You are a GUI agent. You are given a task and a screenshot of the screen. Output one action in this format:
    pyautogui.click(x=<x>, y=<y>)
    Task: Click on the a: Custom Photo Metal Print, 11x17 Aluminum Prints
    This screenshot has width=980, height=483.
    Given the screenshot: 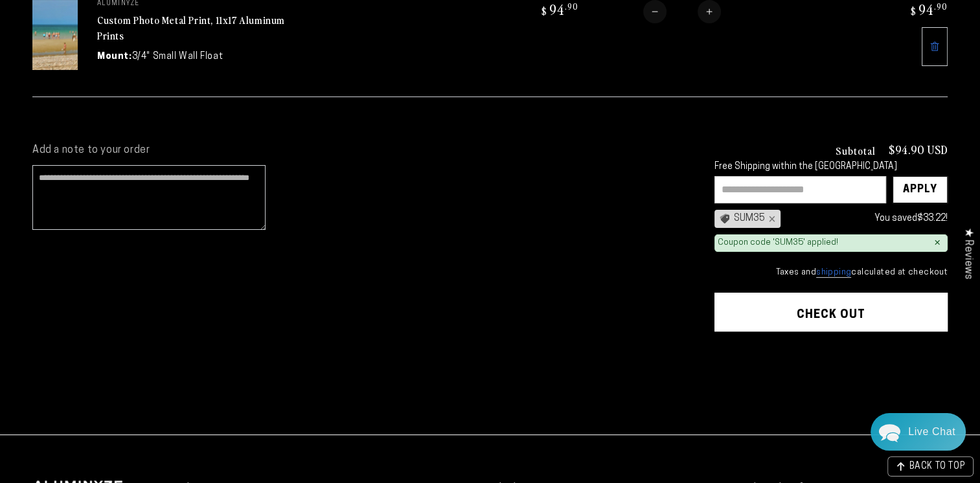 What is the action you would take?
    pyautogui.click(x=191, y=28)
    